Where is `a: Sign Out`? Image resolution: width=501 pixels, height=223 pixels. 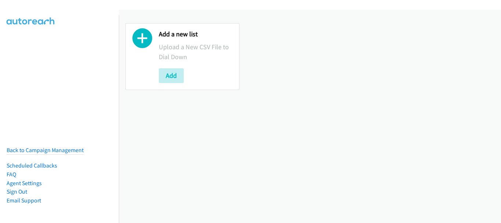 a: Sign Out is located at coordinates (17, 191).